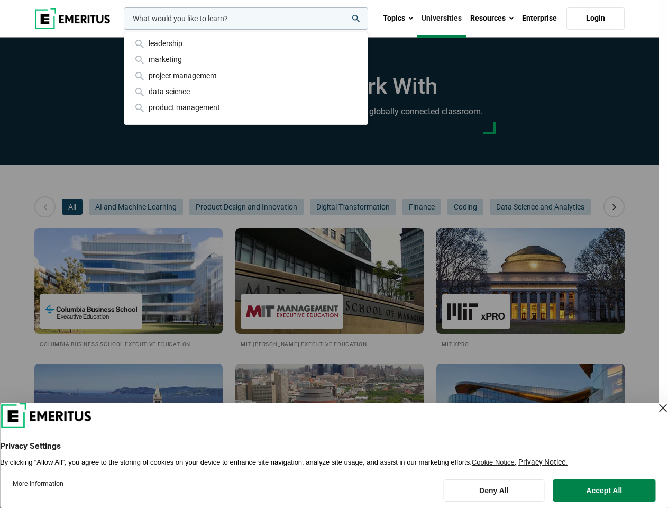 The width and height of the screenshot is (668, 508). Describe the element at coordinates (246, 19) in the screenshot. I see `input: woocommerce-product-search-field-0` at that location.